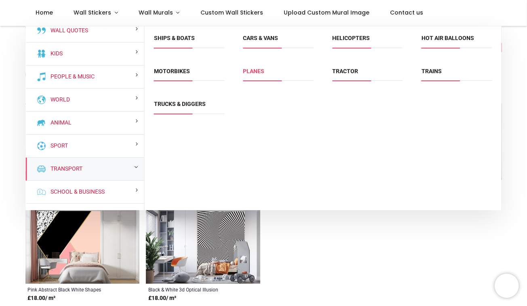  I want to click on span: Cars & Vans, so click(278, 41).